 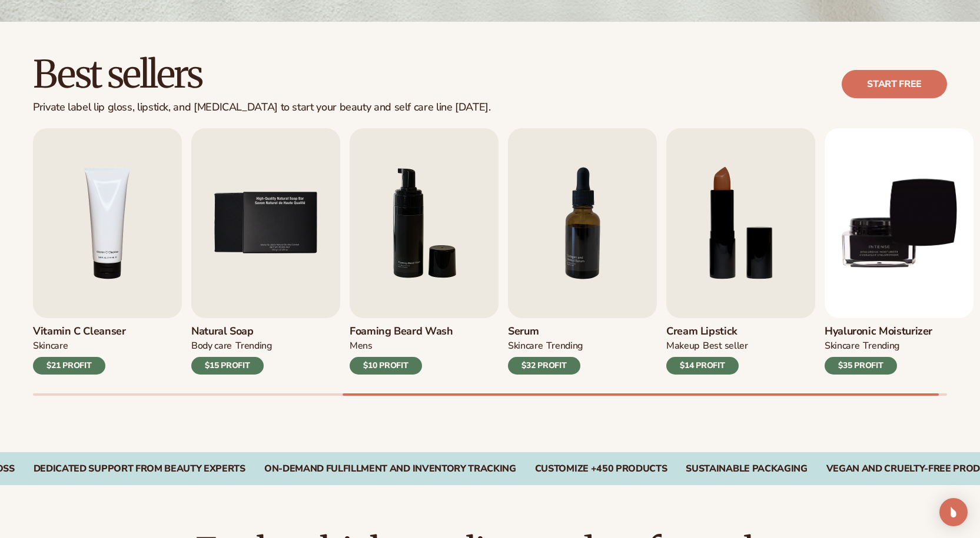 What do you see at coordinates (227, 366) in the screenshot?
I see `div: $15 PROFIT` at bounding box center [227, 366].